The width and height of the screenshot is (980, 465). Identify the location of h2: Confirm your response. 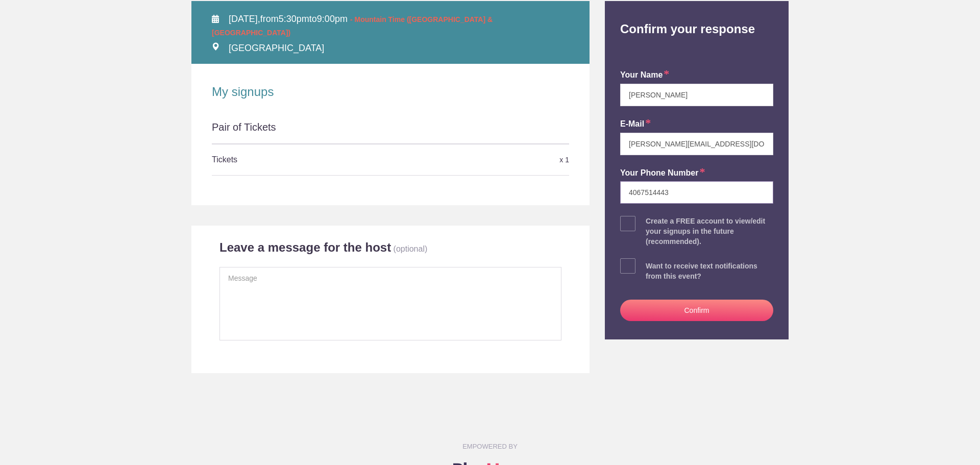
(697, 19).